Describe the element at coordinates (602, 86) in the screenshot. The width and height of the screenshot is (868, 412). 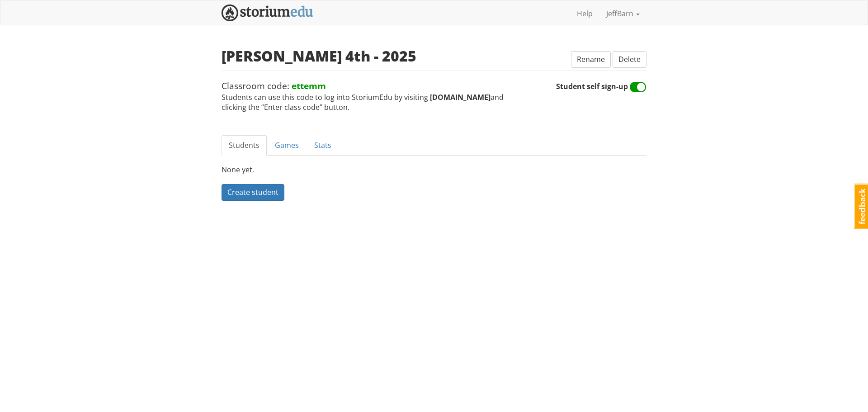
I see `span: Student self sign-up` at that location.